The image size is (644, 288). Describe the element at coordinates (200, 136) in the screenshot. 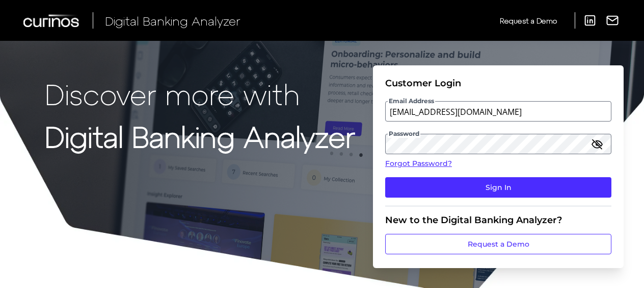

I see `strong: Digital Banking Analyzer` at that location.